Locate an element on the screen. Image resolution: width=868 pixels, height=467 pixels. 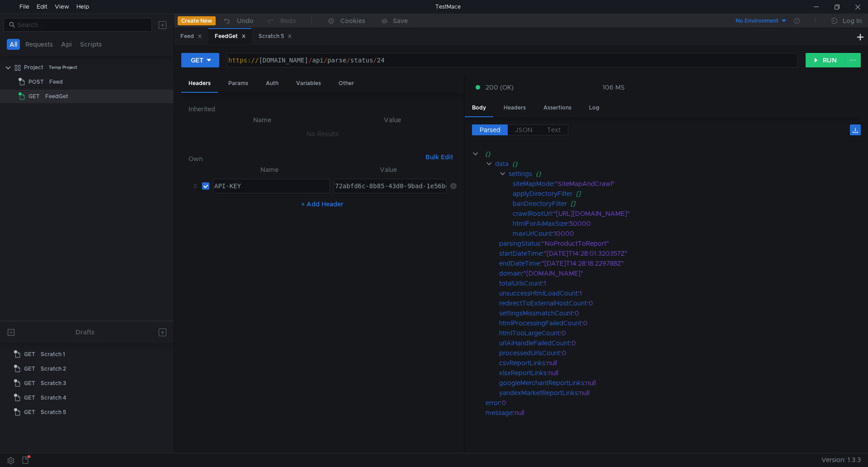
div: GET is located at coordinates (197, 60).